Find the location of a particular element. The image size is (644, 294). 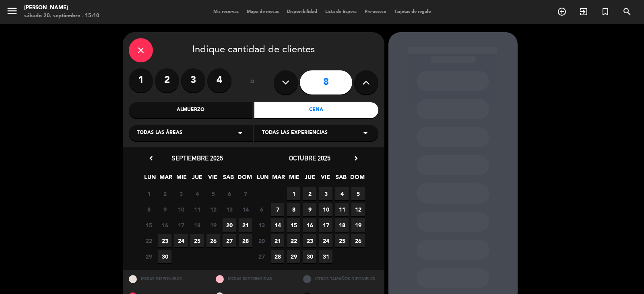

span: octubre 2025 is located at coordinates (309, 158).